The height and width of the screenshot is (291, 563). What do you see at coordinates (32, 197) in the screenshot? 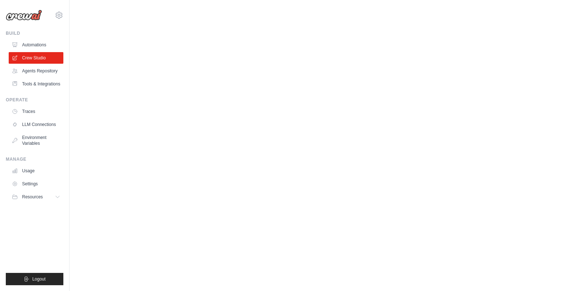
I see `span: Resources` at bounding box center [32, 197].